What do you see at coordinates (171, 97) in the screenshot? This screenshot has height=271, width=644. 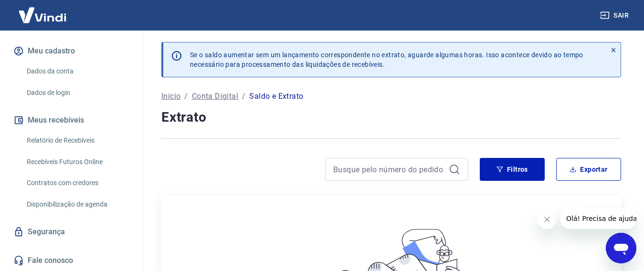 I see `p: Início` at bounding box center [171, 97].